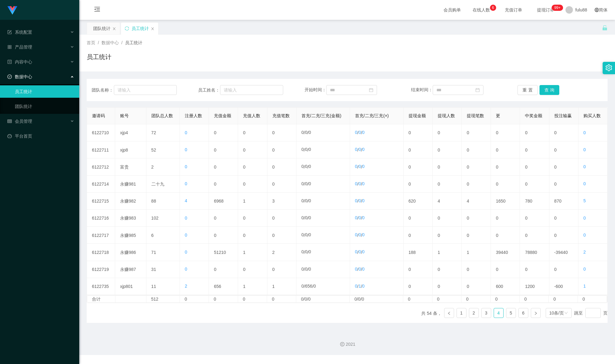 This screenshot has width=615, height=364. I want to click on font: 充值笔数, so click(281, 116).